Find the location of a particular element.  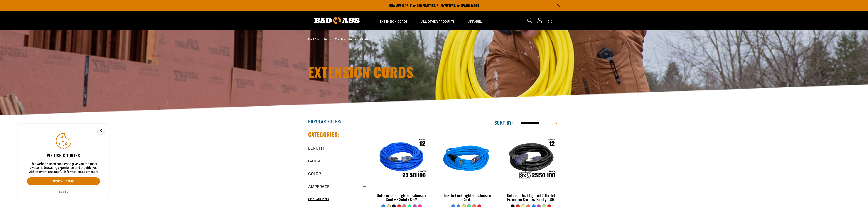

button: Decline is located at coordinates (64, 192).